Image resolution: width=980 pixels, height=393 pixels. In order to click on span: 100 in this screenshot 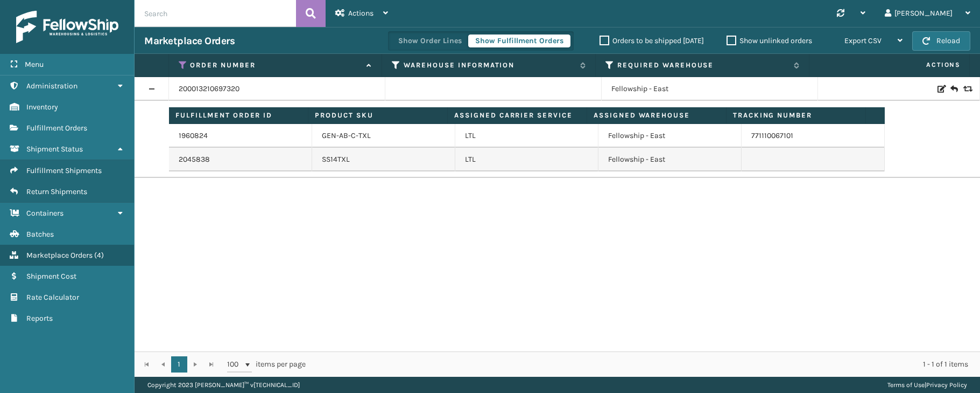, I will do `click(235, 364)`.